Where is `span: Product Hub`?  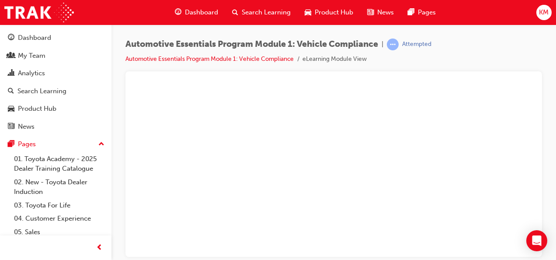 span: Product Hub is located at coordinates (334, 12).